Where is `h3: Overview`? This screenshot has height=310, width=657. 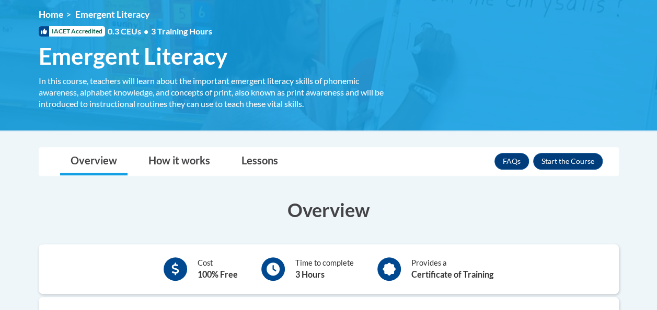
h3: Overview is located at coordinates (329, 210).